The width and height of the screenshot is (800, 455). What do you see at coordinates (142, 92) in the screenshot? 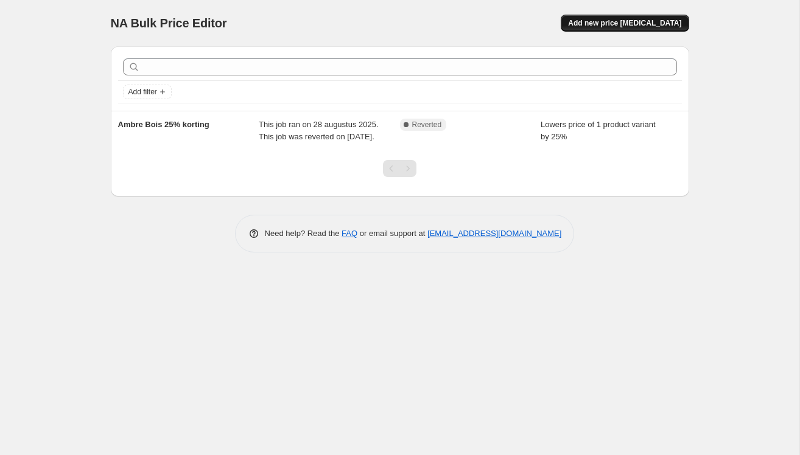
I see `span: Add filter` at bounding box center [142, 92].